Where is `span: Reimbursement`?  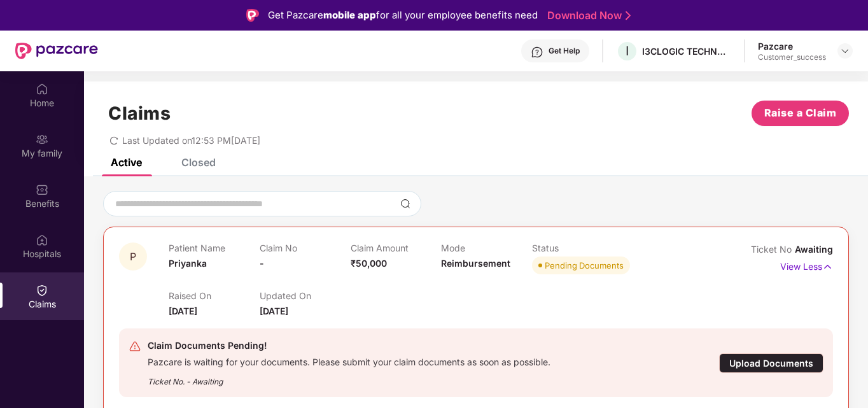
span: Reimbursement is located at coordinates (475, 263).